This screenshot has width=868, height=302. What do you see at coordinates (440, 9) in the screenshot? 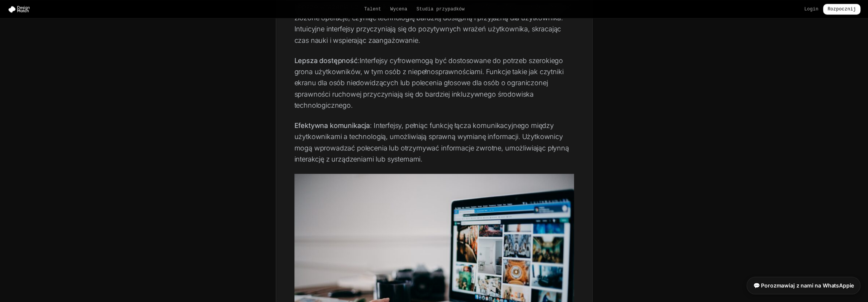
I see `a: Studia przypadków` at bounding box center [440, 9].